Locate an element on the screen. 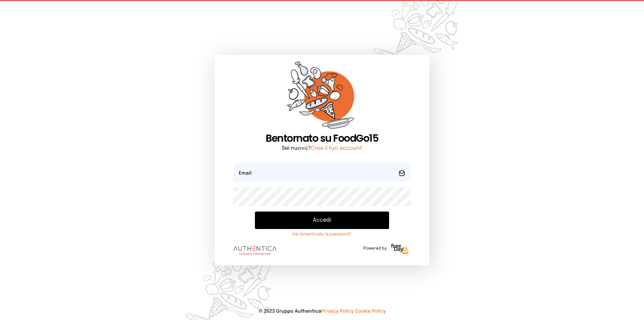 The image size is (644, 320). a: Privacy Policy is located at coordinates (337, 312).